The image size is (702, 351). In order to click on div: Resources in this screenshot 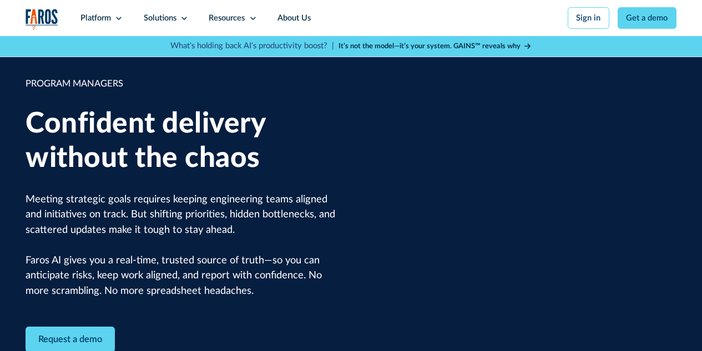, I will do `click(226, 18)`.